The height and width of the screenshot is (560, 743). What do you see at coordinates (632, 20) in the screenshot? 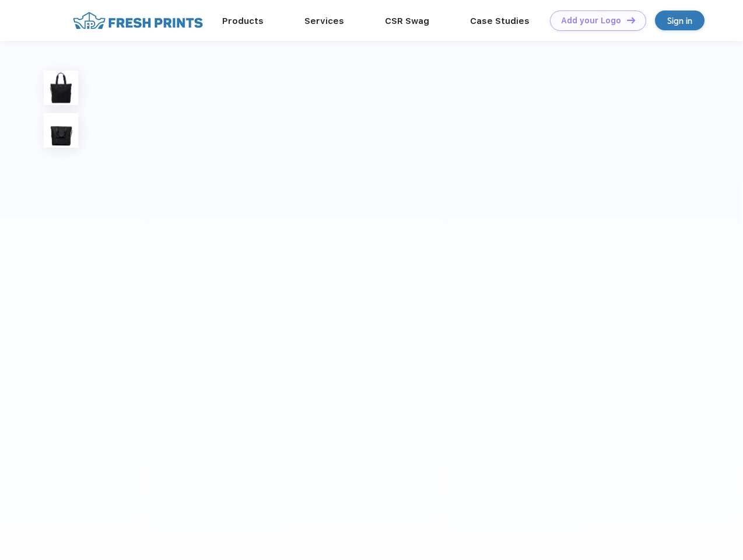
I see `img: DT` at bounding box center [632, 20].